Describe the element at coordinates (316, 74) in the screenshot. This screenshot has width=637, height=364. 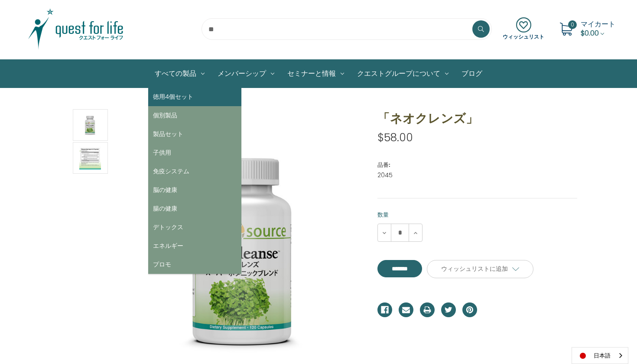
I see `a: セミナーと情報` at that location.